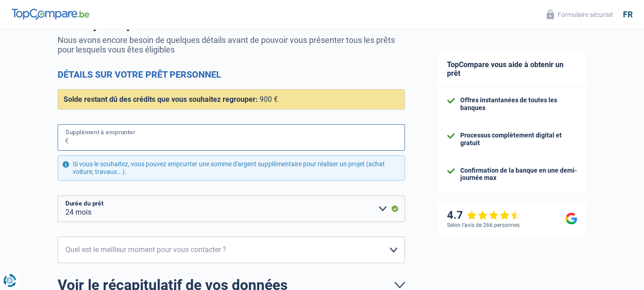 The width and height of the screenshot is (644, 290). I want to click on p: Nous avons encore besoin de quelques détails avant de pouvoir vous présenter tous les prêts pour ..., so click(231, 44).